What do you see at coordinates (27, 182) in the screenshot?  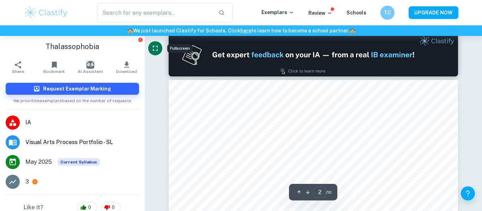 I see `p: 3` at bounding box center [27, 182].